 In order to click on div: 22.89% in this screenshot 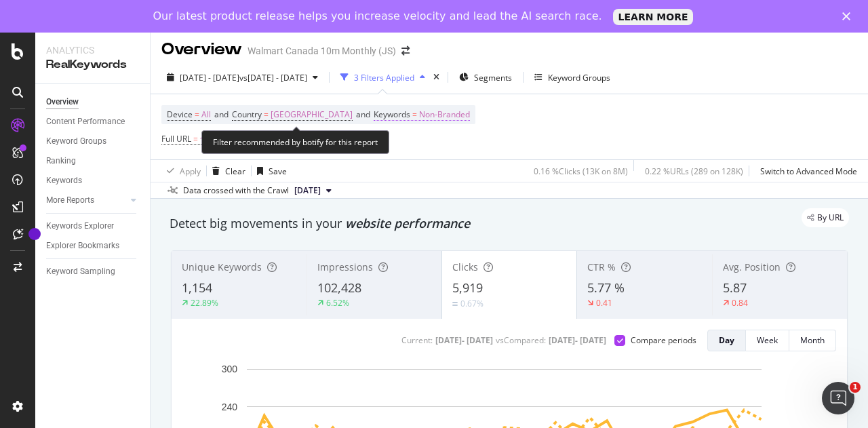, I will do `click(204, 302)`.